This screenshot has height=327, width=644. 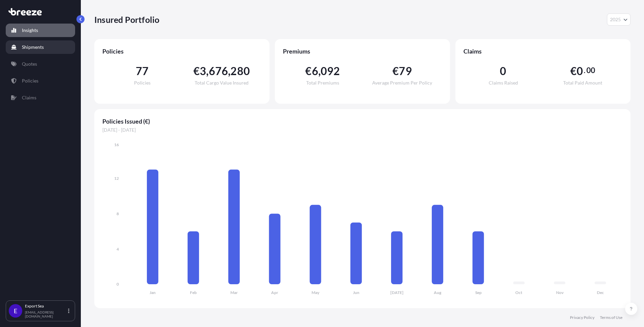 What do you see at coordinates (582, 318) in the screenshot?
I see `p: Privacy Policy` at bounding box center [582, 318].